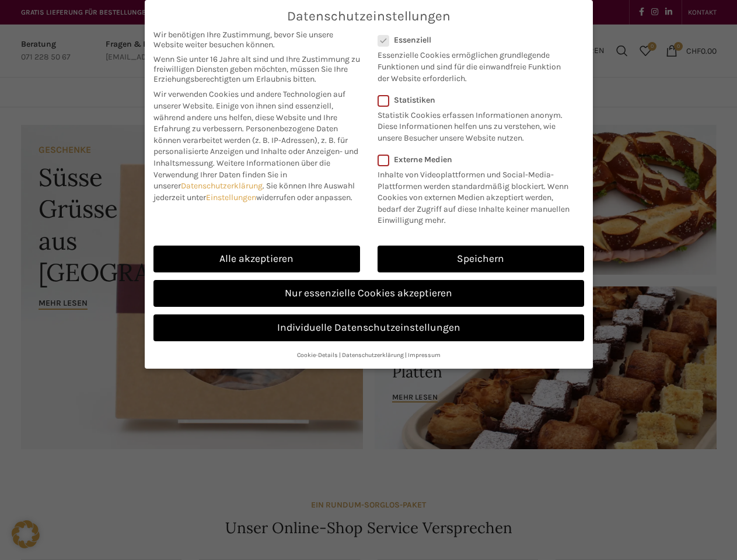 Image resolution: width=737 pixels, height=560 pixels. I want to click on p: Statistik Cookies erfassen Informationen anonym. Diese Informationen helfen uns zu verstehen, wie..., so click(473, 124).